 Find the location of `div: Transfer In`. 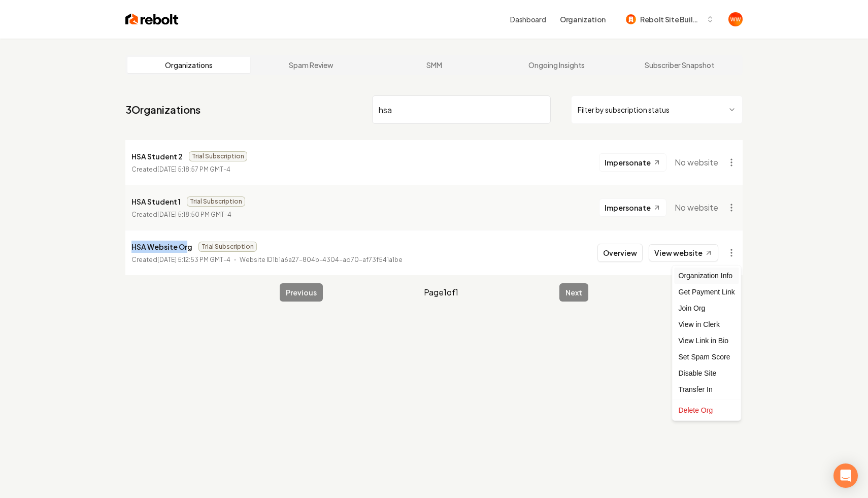

div: Transfer In is located at coordinates (707, 389).